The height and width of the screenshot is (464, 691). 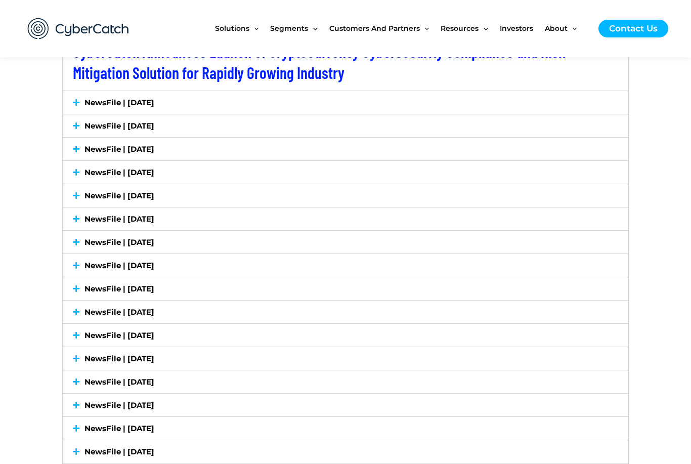 I want to click on a: Contact Us, so click(x=633, y=28).